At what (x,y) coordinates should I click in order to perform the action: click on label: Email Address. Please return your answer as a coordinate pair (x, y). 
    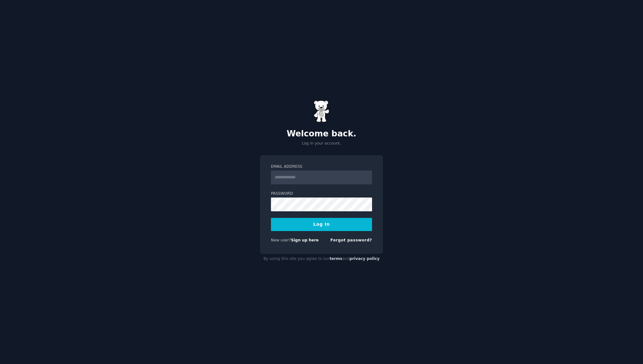
    Looking at the image, I should click on (322, 167).